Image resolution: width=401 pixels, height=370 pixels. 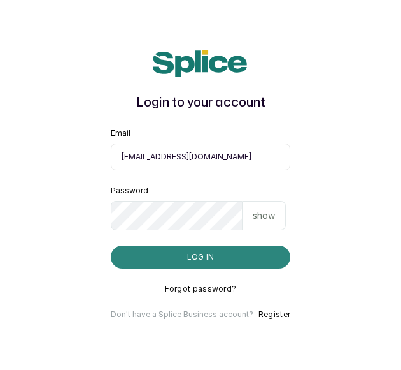 What do you see at coordinates (201, 289) in the screenshot?
I see `button: Forgot password?` at bounding box center [201, 289].